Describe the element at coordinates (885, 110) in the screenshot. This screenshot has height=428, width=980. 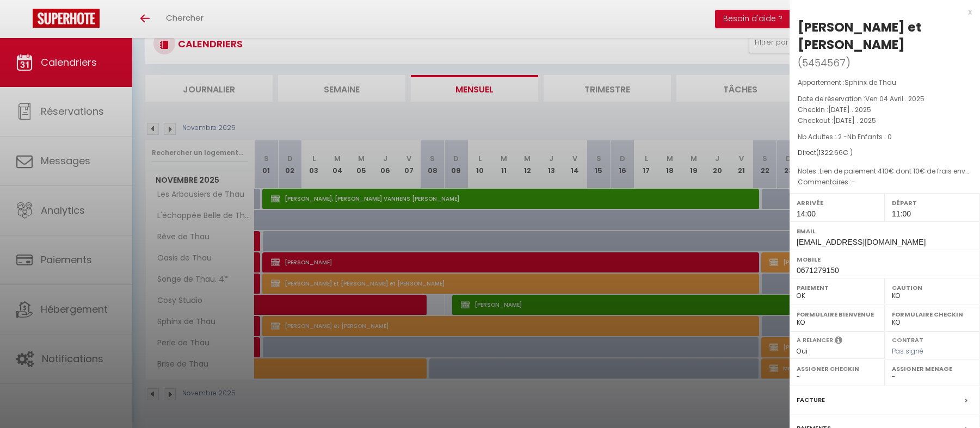
I see `p: Checkin :` at that location.